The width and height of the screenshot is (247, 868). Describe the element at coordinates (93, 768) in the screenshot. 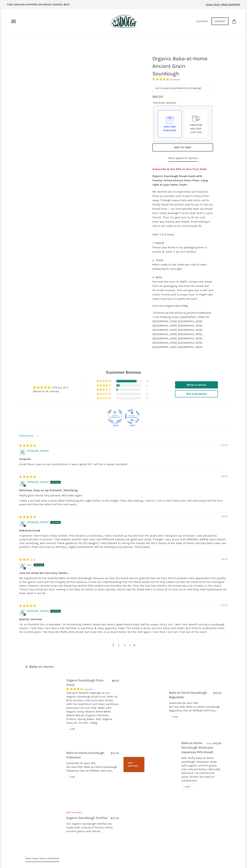

I see `div: Subscribe & Save 10% We now offer Bake-at-Home Sourdough Ciabattas (Set of 4)!Made with fres...` at that location.